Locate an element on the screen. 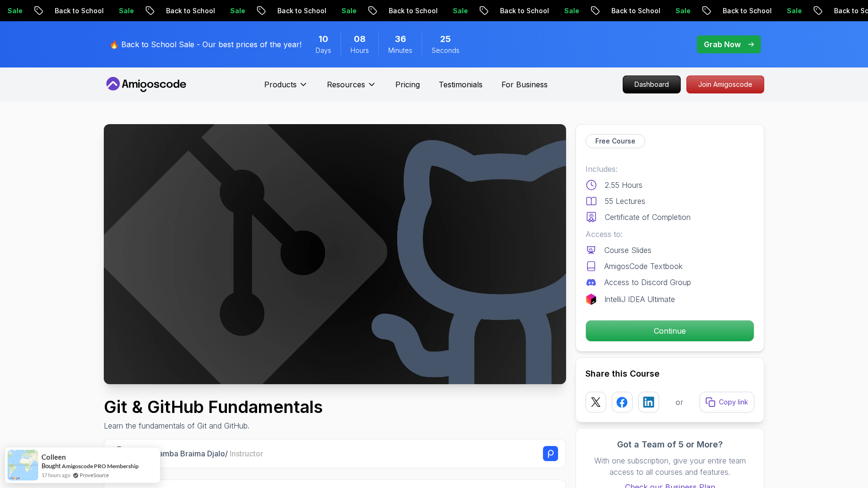  p: With one subscription, give your entire team access to all courses and features. is located at coordinates (670, 467).